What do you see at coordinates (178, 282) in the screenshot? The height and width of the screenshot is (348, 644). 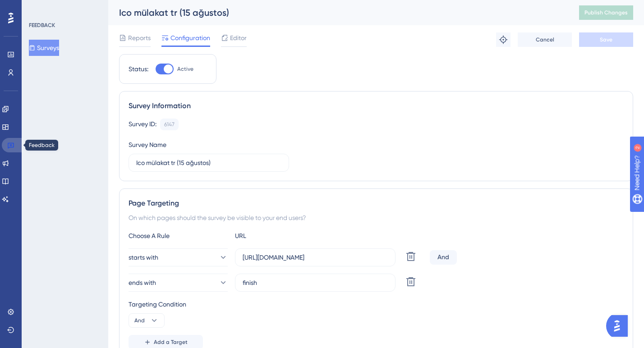 I see `button: ends with` at bounding box center [178, 282].